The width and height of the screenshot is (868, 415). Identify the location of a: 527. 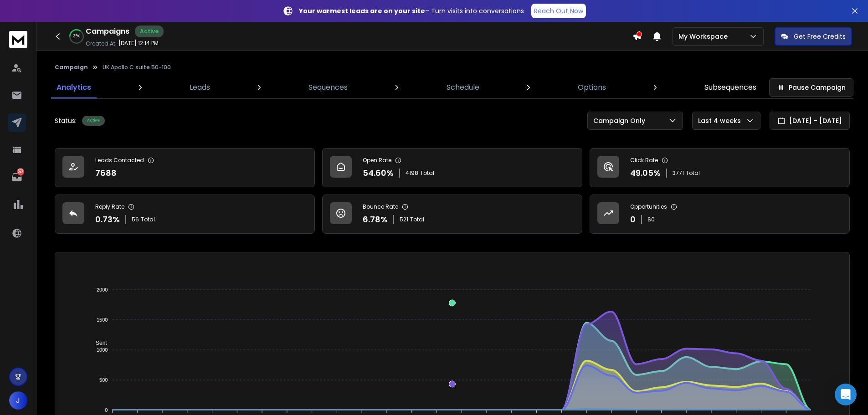
(17, 177).